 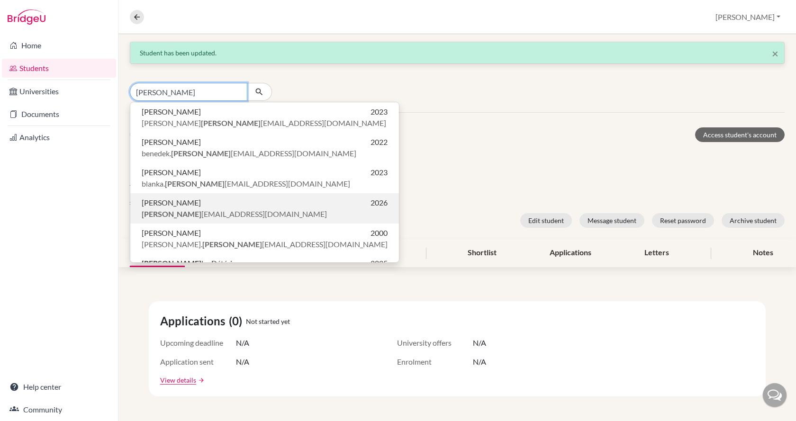 What do you see at coordinates (457, 53) in the screenshot?
I see `div: Student has been updated.` at bounding box center [457, 53].